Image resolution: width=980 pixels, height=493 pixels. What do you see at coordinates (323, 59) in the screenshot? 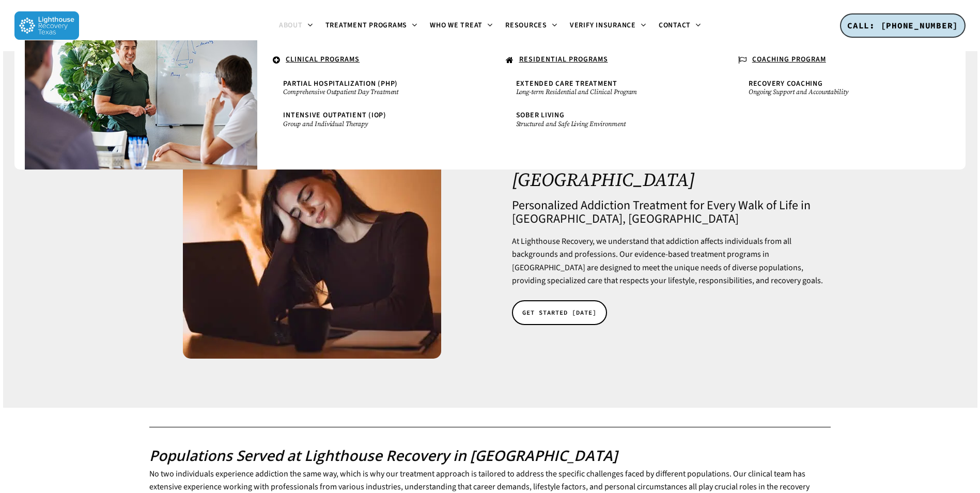
I see `u: CLINICAL PROGRAMS` at bounding box center [323, 59].